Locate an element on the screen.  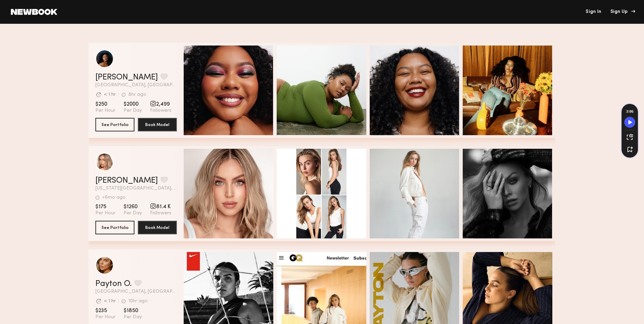
span: $235 is located at coordinates (105, 310).